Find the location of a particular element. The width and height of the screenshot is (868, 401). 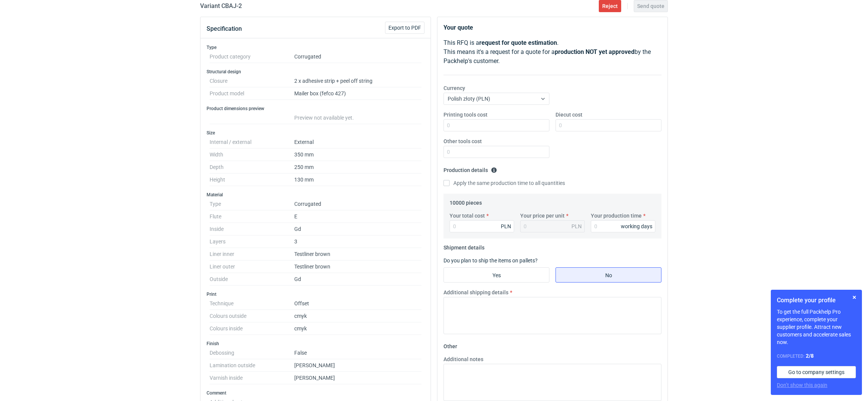

h3: Structural design is located at coordinates (315, 72).